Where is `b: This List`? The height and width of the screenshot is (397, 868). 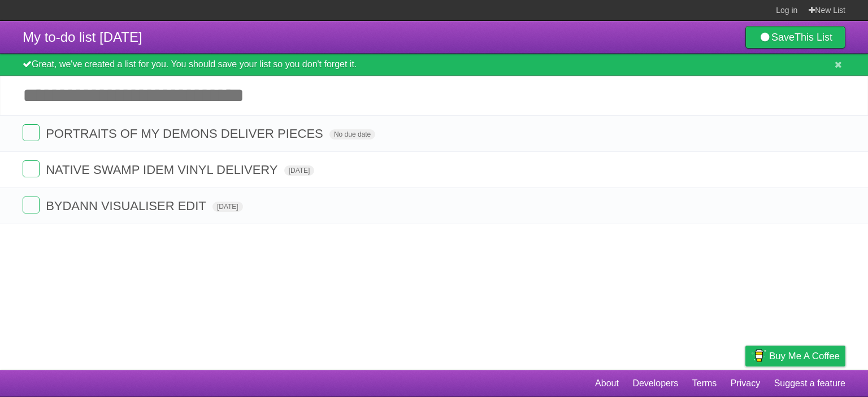 b: This List is located at coordinates (813, 38).